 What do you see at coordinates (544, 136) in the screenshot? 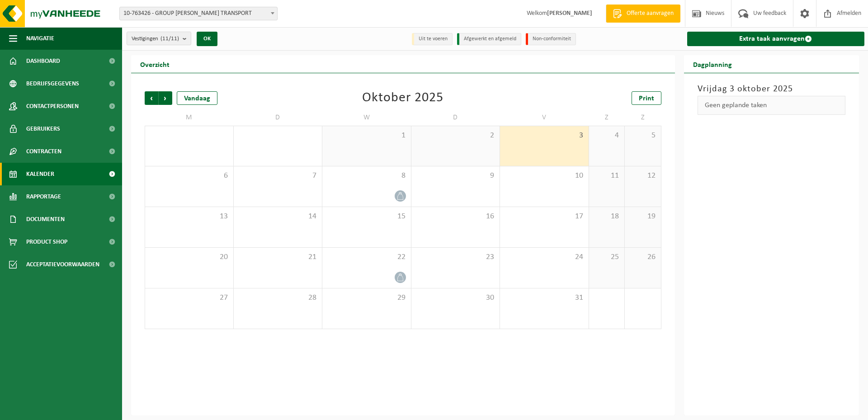
I see `span: 3` at bounding box center [544, 136].